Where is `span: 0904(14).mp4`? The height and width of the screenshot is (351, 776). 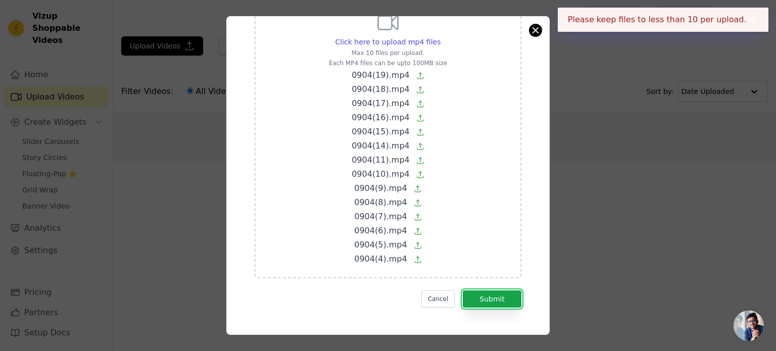
span: 0904(14).mp4 is located at coordinates (381, 146).